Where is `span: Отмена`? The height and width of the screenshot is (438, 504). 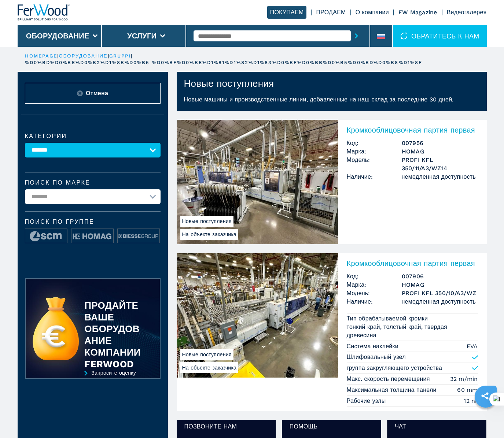
span: Отмена is located at coordinates (97, 93).